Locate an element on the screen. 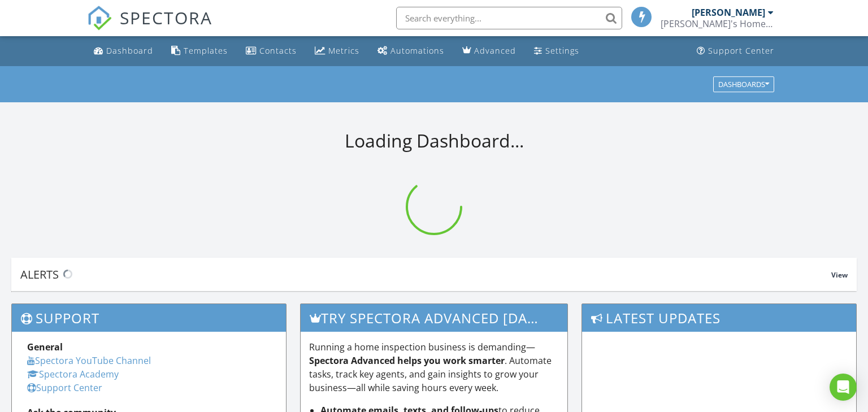  img: The Best Home Inspection Software - Spectora is located at coordinates (100, 18).